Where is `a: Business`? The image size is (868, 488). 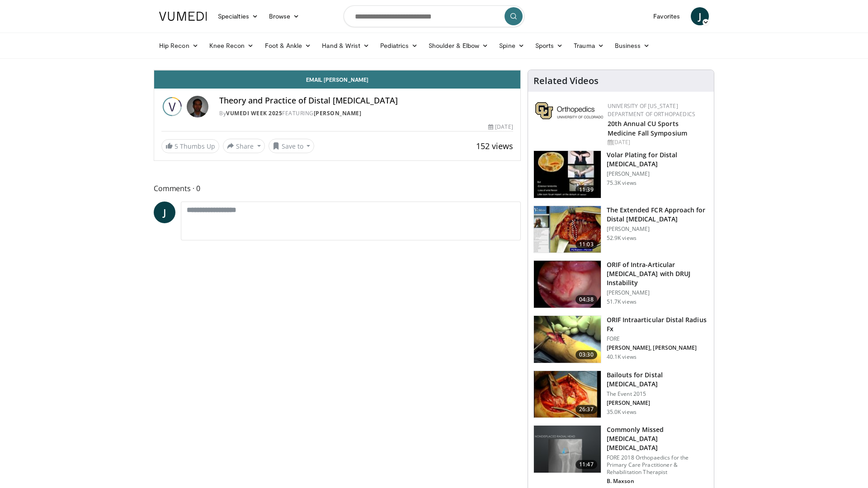
a: Business is located at coordinates (632, 46).